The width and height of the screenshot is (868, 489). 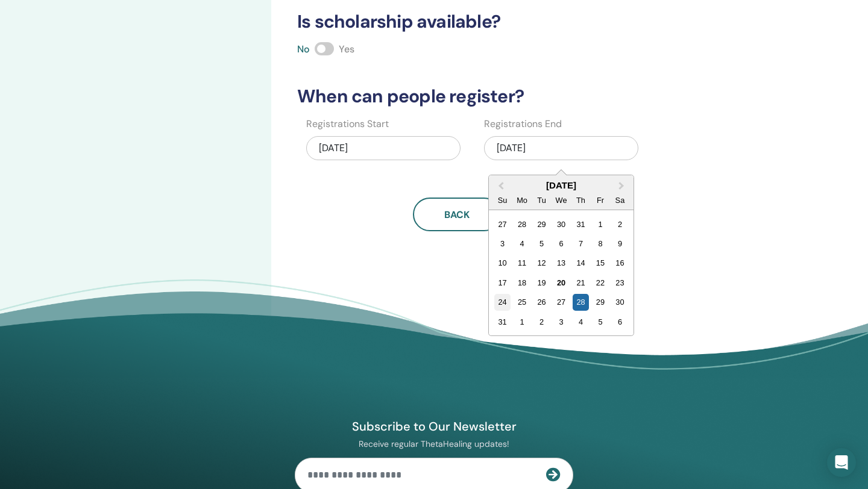 I want to click on div: Fr, so click(x=600, y=200).